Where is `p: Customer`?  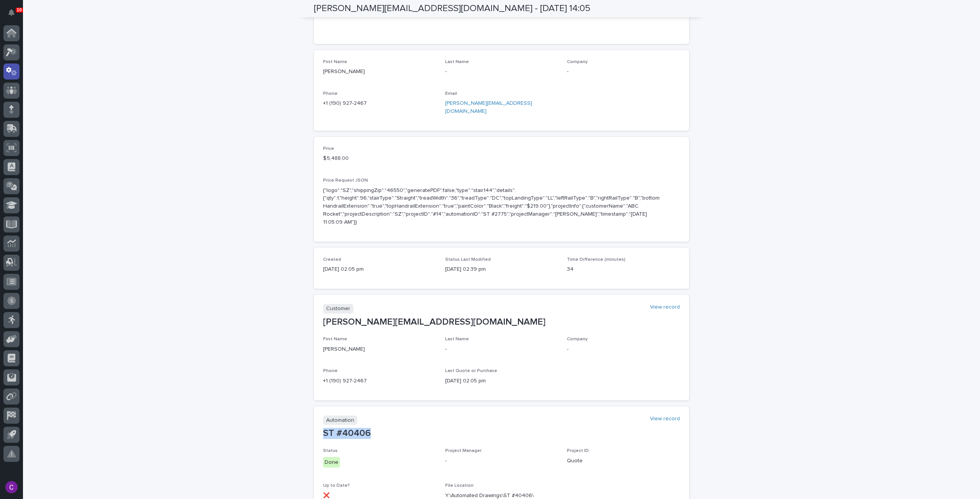 p: Customer is located at coordinates (338, 309).